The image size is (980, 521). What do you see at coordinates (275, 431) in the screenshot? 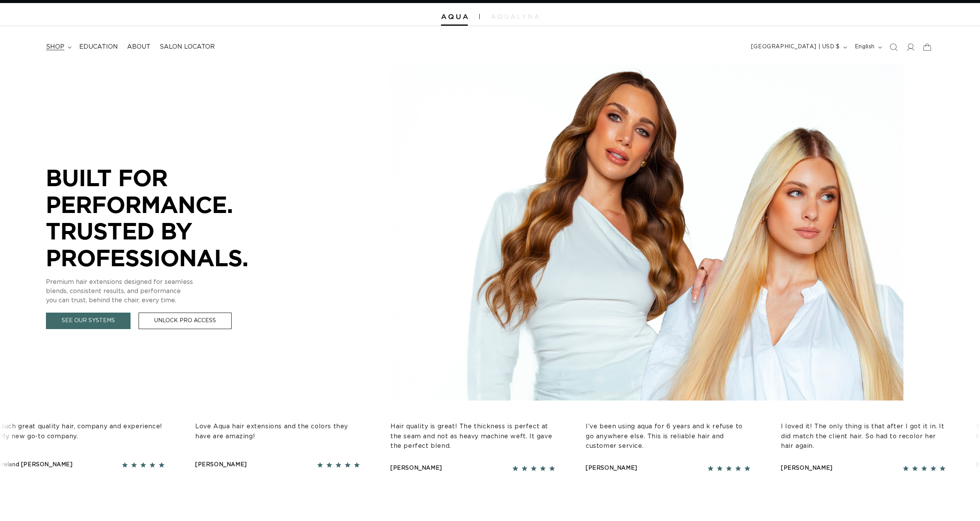
I see `p: Love Aqua hair extensions and the colors they have are amazing!` at bounding box center [275, 431].